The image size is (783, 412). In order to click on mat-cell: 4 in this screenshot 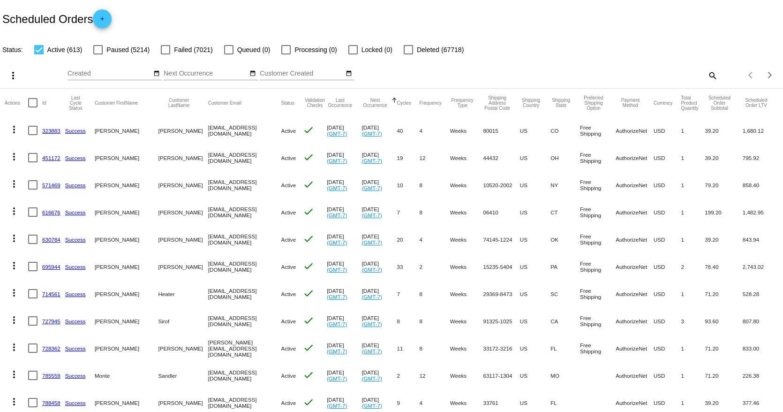, I will do `click(435, 239)`.